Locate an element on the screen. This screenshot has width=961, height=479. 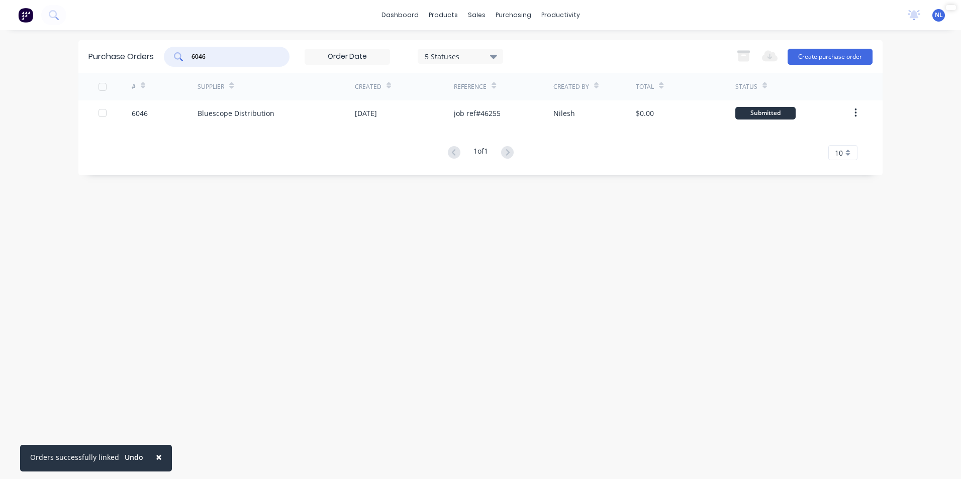
div: job ref#46255 is located at coordinates (477, 113).